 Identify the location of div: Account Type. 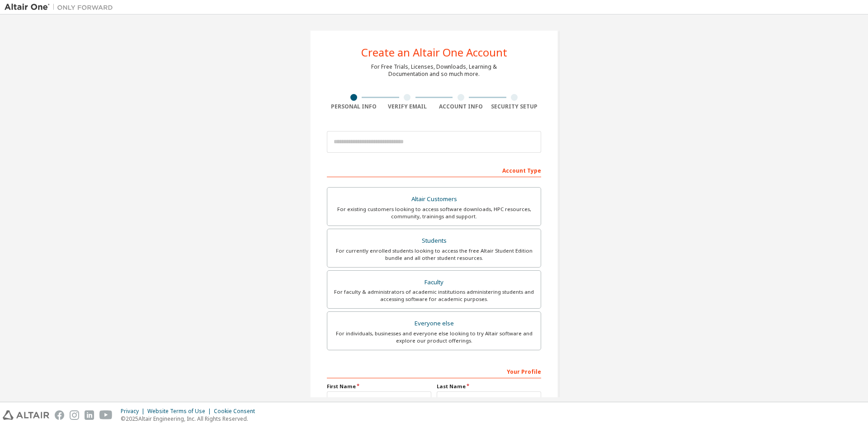
(434, 170).